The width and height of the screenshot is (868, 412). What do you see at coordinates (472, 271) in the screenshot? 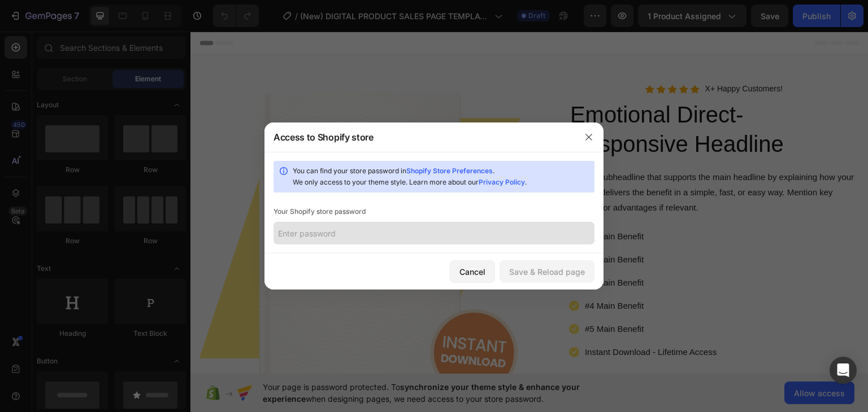
I see `div: Cancel` at bounding box center [472, 271].